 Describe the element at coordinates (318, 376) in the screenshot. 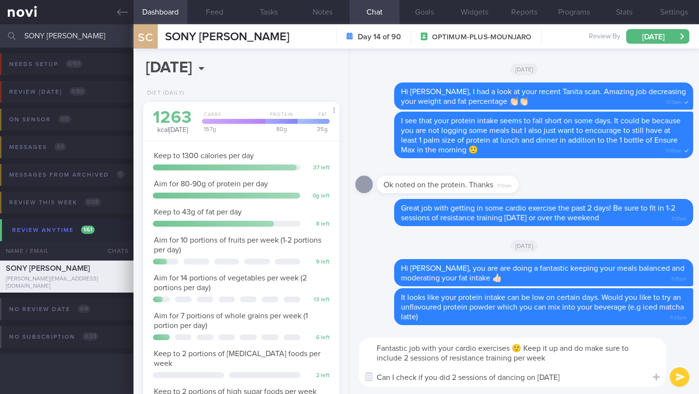

I see `div: 2 left` at that location.